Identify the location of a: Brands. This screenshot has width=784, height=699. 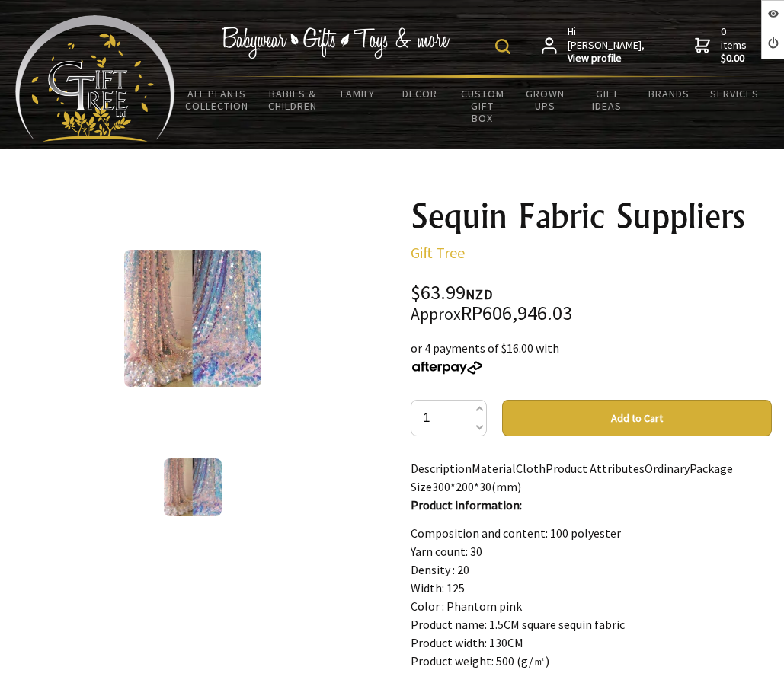
(668, 93).